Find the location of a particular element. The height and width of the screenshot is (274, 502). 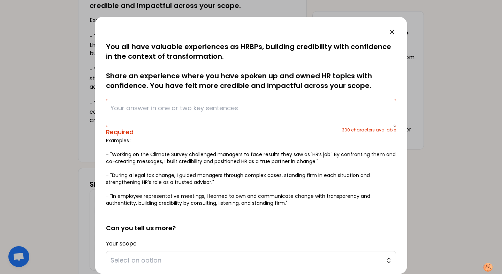

p: You all have valuable experiences as HRBPs, building credibility with confidence in the context o... is located at coordinates (251, 66).